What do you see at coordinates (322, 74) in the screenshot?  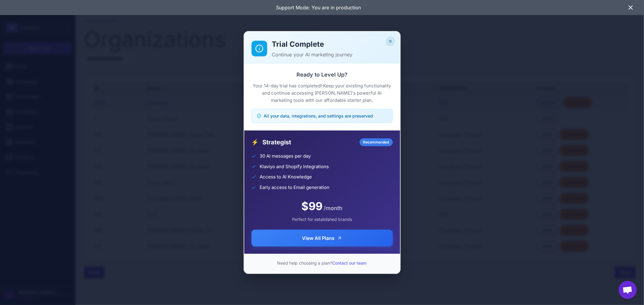 I see `h3: Ready to Level Up?` at bounding box center [322, 74].